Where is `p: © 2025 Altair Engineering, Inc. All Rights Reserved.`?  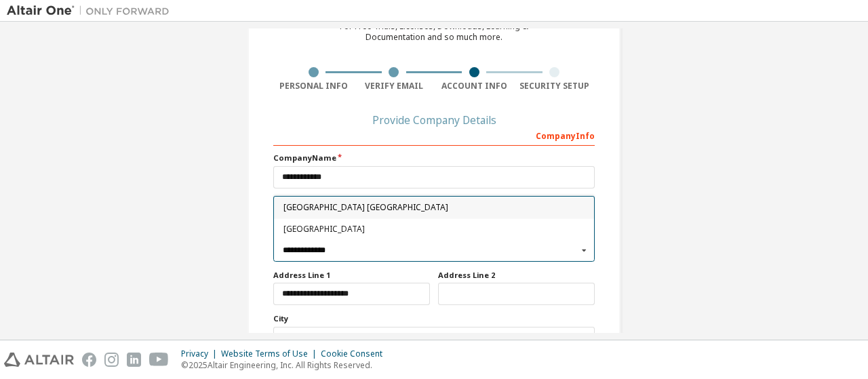
p: © 2025 Altair Engineering, Inc. All Rights Reserved. is located at coordinates (286, 365).